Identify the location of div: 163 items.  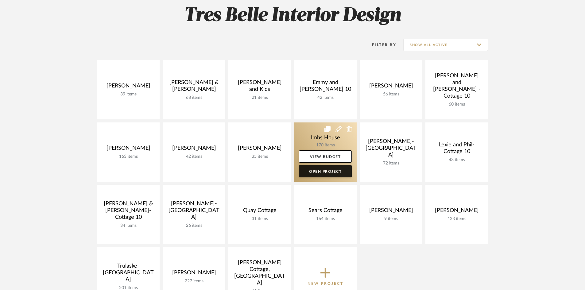
(128, 156).